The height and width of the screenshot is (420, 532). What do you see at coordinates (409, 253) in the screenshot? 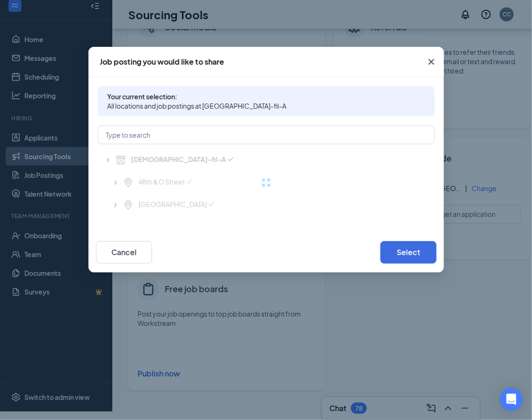
I see `button: Select` at bounding box center [409, 253].